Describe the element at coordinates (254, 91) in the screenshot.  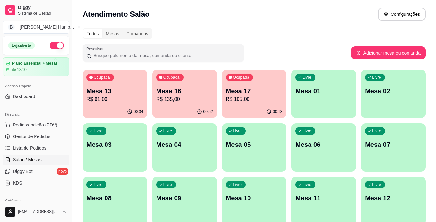
I see `p: Mesa 17` at that location.